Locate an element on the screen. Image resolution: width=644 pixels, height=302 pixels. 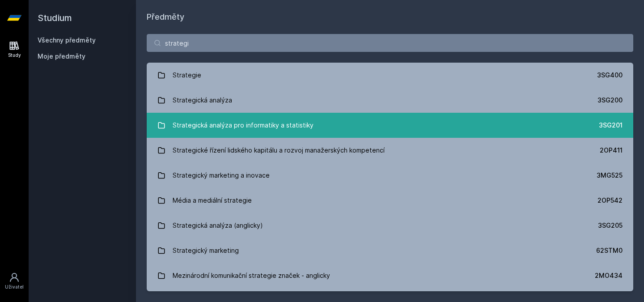
a: Strategická analýza pro informatiky a statistiky 3SG201 is located at coordinates (390, 125).